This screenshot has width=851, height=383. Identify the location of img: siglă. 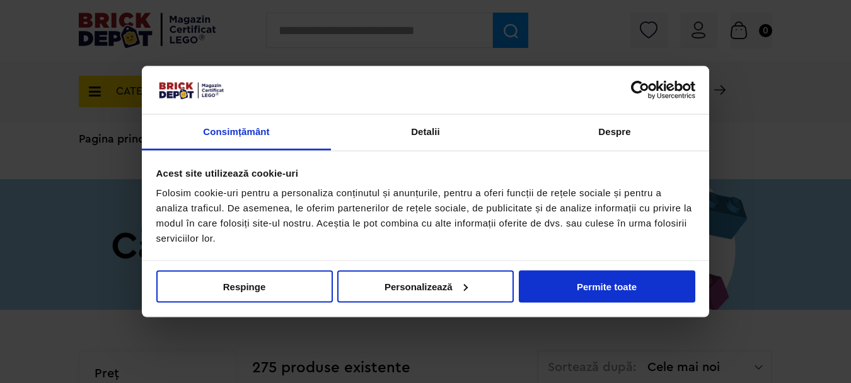
(191, 90).